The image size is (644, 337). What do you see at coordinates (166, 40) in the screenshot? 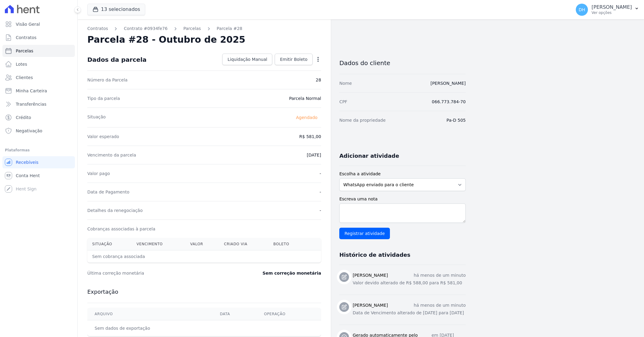
I see `h2: Parcela #28 - Outubro de 2025` at bounding box center [166, 40].